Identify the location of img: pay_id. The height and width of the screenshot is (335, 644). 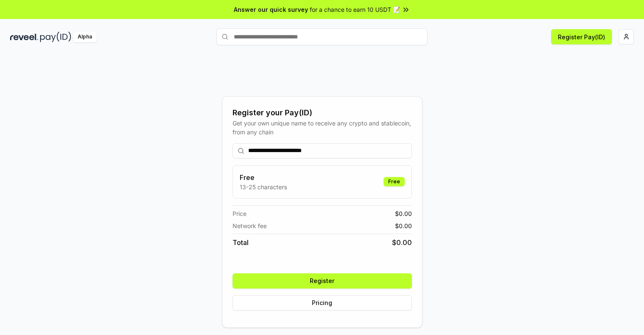
(56, 37).